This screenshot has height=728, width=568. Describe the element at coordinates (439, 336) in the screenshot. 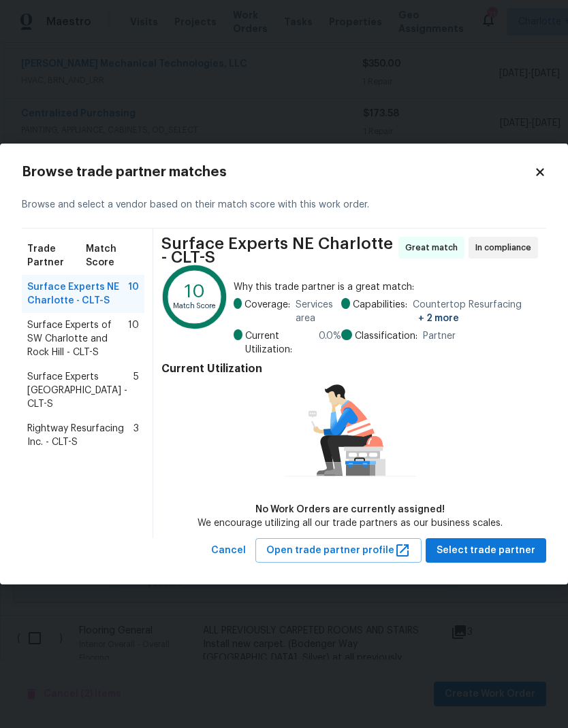

I see `span: Partner` at that location.